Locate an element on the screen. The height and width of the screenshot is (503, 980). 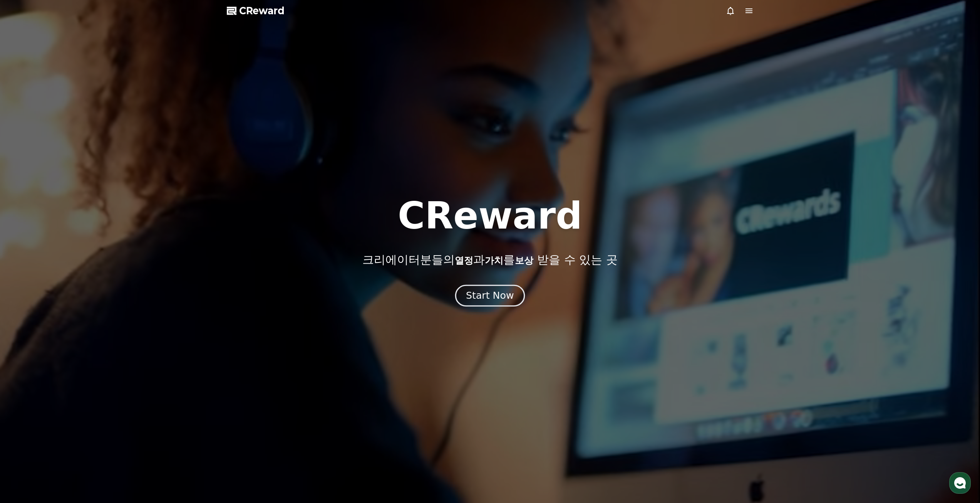
span: 보상 is located at coordinates (524, 260).